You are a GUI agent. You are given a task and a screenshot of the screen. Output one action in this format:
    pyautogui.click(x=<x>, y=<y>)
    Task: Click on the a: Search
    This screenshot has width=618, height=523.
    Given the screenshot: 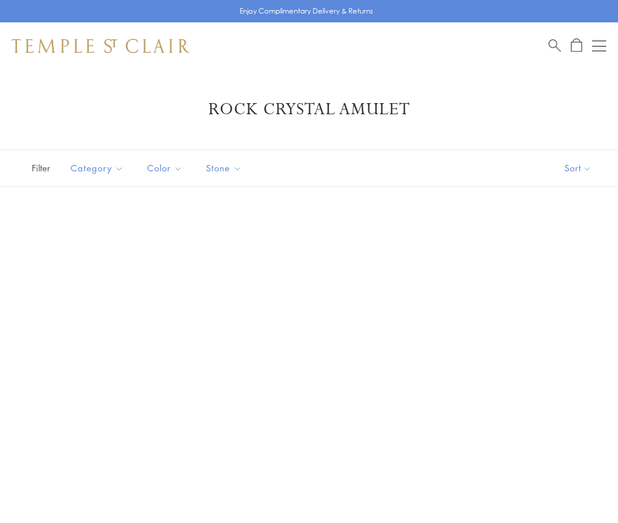 What is the action you would take?
    pyautogui.click(x=554, y=45)
    